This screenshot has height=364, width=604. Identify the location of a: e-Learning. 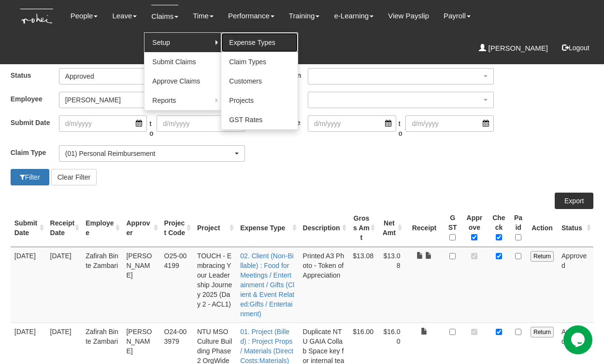
(354, 16).